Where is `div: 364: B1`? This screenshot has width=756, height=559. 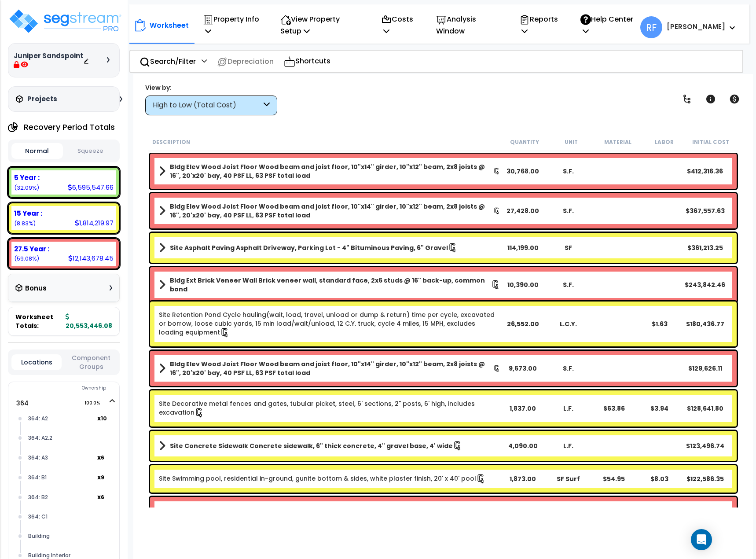
div: 364: B1 is located at coordinates (62, 477).